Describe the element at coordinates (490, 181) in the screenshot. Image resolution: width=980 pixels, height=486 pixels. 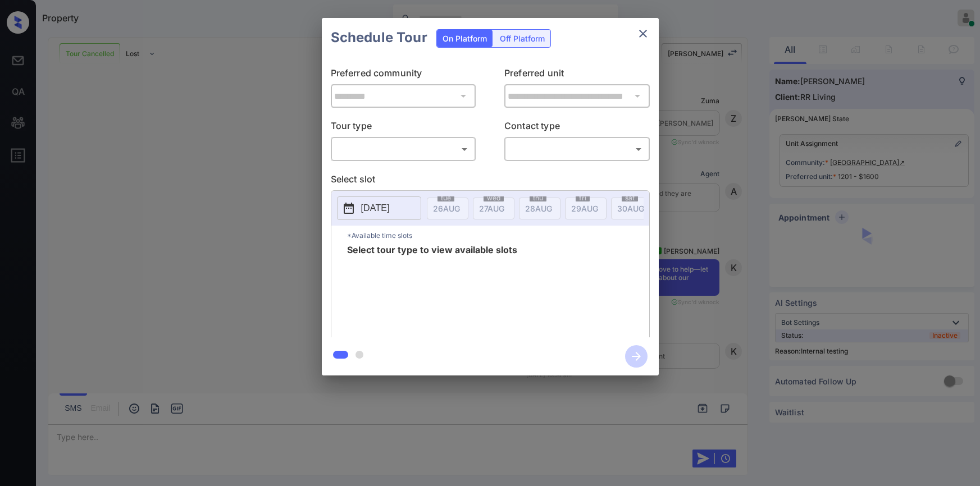
I see `p: Select slot` at that location.